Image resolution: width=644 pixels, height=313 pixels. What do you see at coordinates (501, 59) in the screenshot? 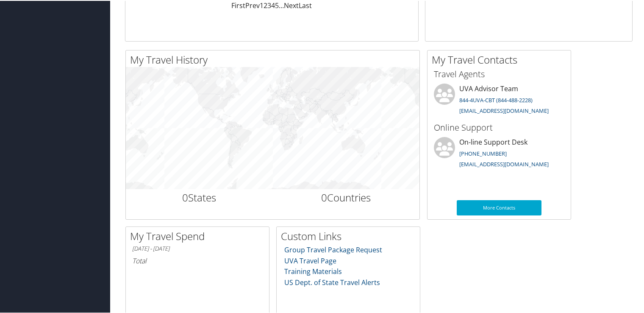
I see `h2: My Travel Contacts` at bounding box center [501, 59].